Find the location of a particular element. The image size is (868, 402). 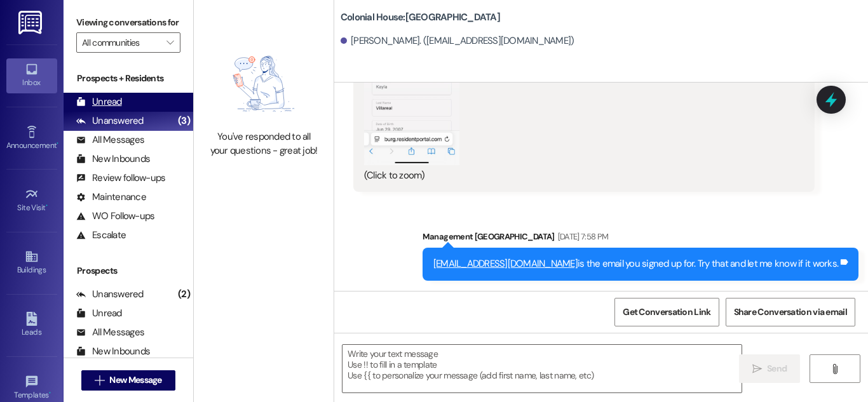

a: Leads is located at coordinates (31, 325).